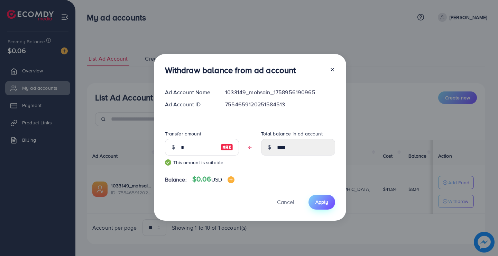 Image resolution: width=498 pixels, height=256 pixels. I want to click on h4: $0.06, so click(214, 179).